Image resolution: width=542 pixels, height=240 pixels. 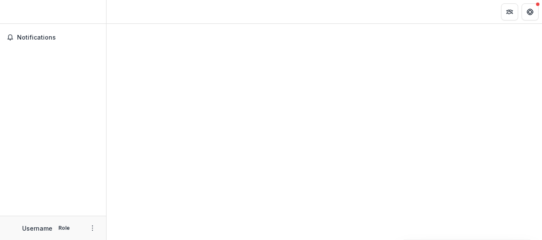 I want to click on button: More, so click(x=92, y=228).